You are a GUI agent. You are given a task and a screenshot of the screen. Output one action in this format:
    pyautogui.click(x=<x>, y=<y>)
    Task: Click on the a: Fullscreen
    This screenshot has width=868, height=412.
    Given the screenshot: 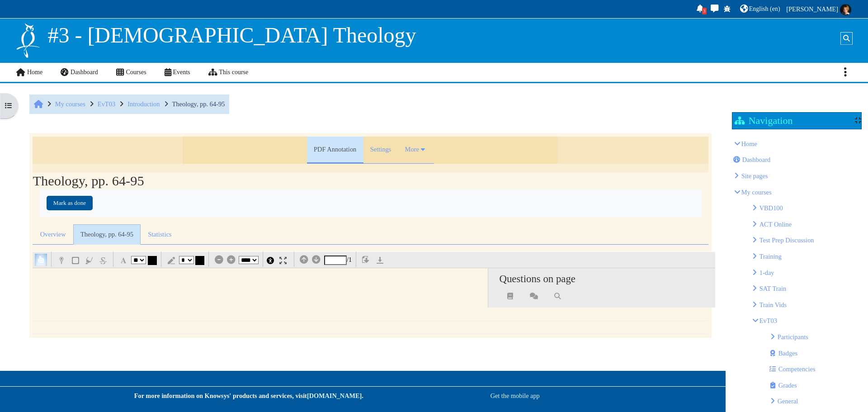 What is the action you would take?
    pyautogui.click(x=285, y=260)
    